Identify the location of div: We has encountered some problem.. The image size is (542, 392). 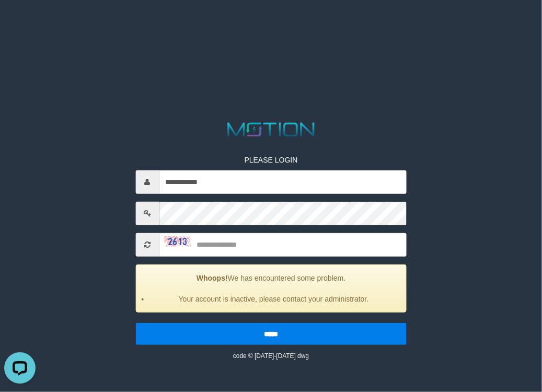
(271, 288).